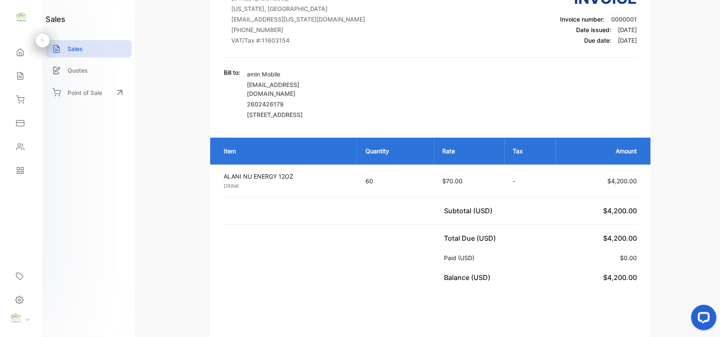 This screenshot has width=720, height=337. I want to click on a: Sales, so click(89, 49).